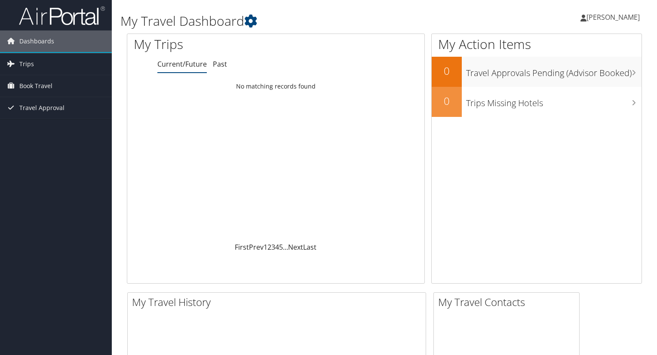 The width and height of the screenshot is (657, 355). What do you see at coordinates (537, 102) in the screenshot?
I see `a: 0Trips Missing Hotels` at bounding box center [537, 102].